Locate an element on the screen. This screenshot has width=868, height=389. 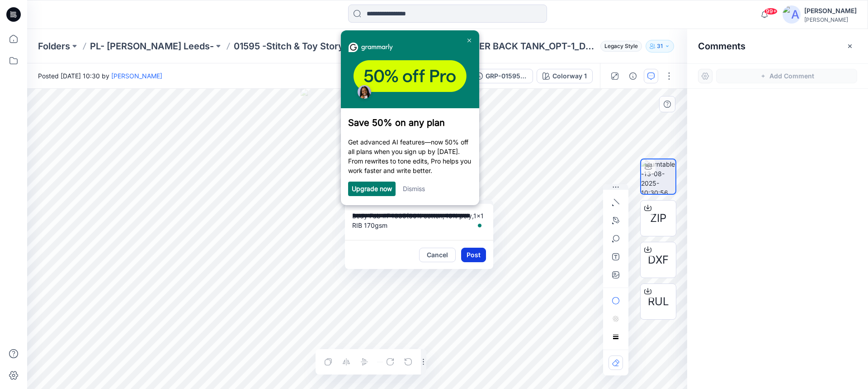
button: Details is located at coordinates (633, 76).